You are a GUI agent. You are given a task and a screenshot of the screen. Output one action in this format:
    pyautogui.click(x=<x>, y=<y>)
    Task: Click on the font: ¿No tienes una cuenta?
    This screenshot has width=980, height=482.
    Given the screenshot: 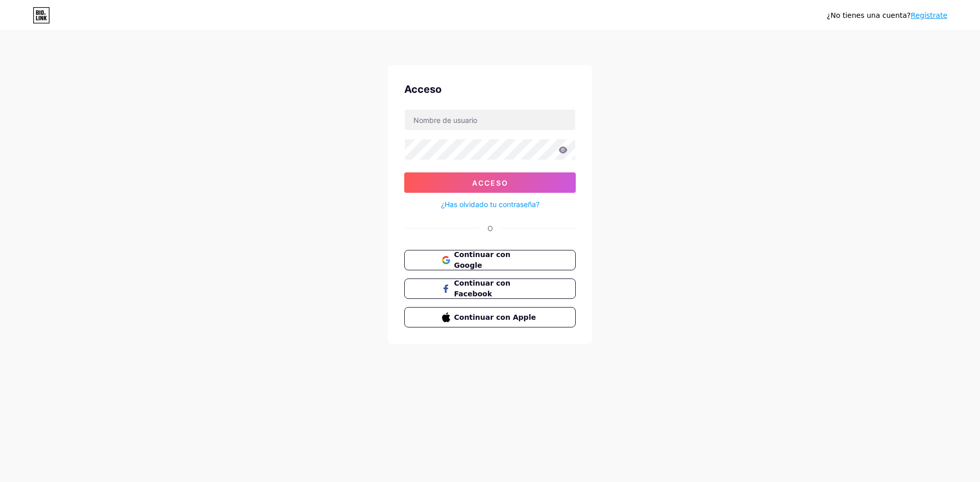 What is the action you would take?
    pyautogui.click(x=869, y=16)
    